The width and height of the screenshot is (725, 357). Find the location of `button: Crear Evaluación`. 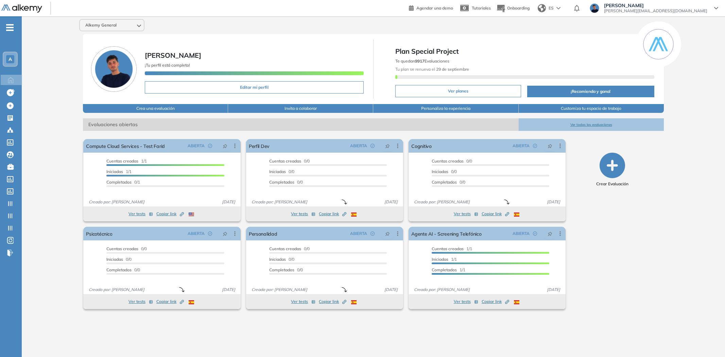

button: Crear Evaluación is located at coordinates (612, 170).